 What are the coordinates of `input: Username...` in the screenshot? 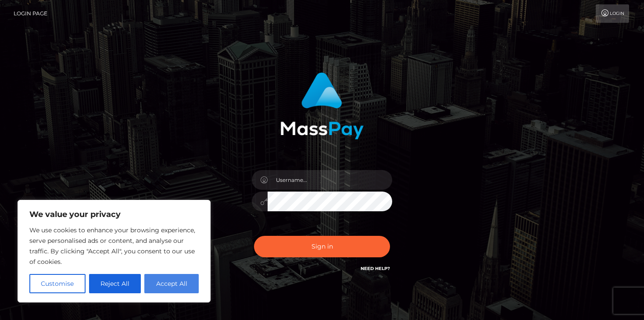 It's located at (330, 180).